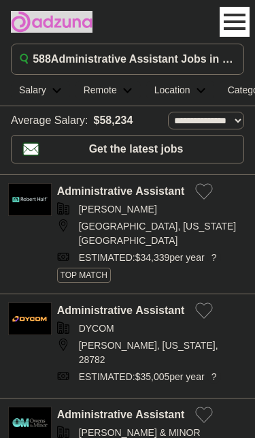 This screenshot has width=255, height=438. What do you see at coordinates (235, 22) in the screenshot?
I see `button: Toggle main navigation menu` at bounding box center [235, 22].